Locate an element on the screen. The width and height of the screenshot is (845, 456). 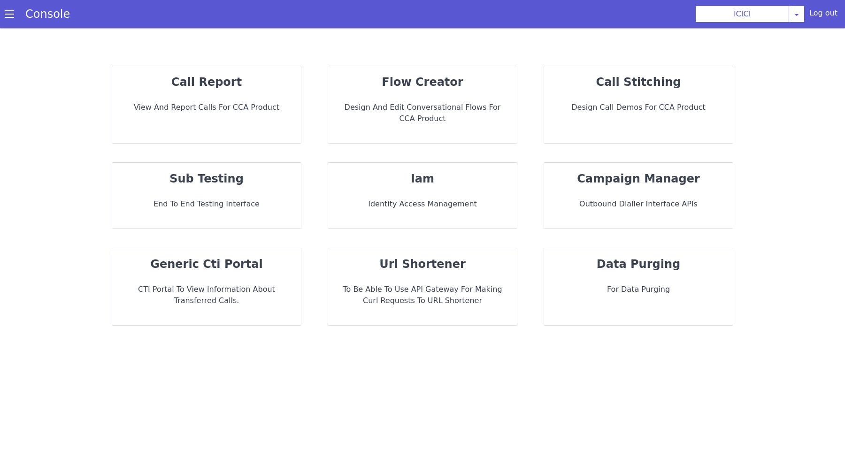
strong: iam is located at coordinates (422, 179).